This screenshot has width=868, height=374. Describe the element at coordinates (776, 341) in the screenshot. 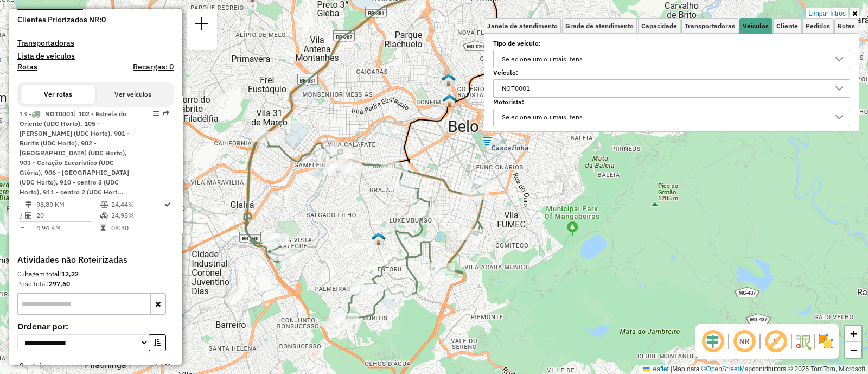

I see `span: Exibir rótulo` at that location.